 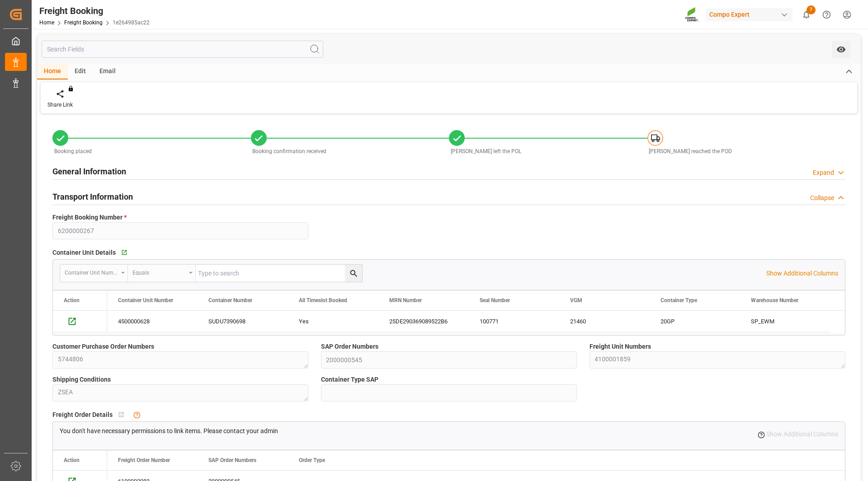 What do you see at coordinates (152, 321) in the screenshot?
I see `div: 4500000628` at bounding box center [152, 321].